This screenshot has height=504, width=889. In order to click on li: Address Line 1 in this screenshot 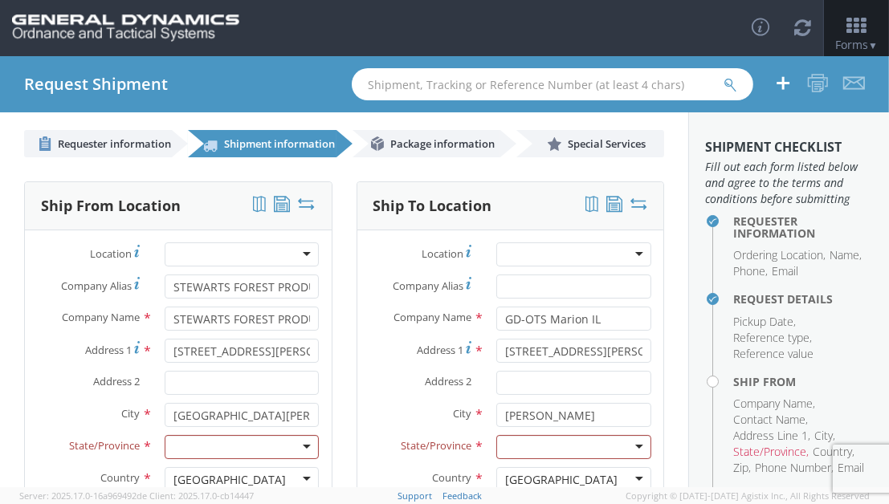, I will do `click(771, 436)`.